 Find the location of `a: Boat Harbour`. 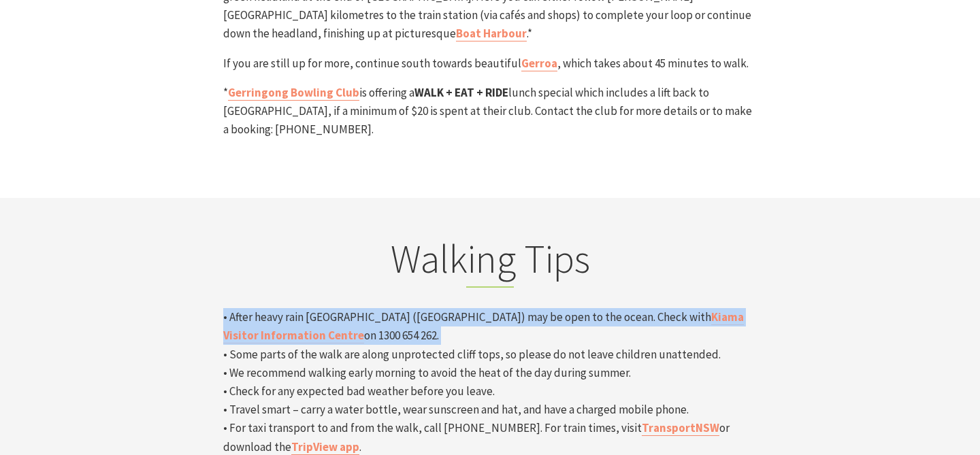

a: Boat Harbour is located at coordinates (492, 33).